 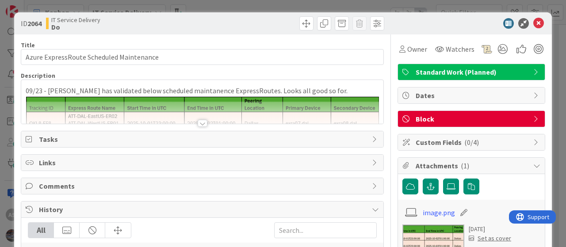 What do you see at coordinates (76, 27) in the screenshot?
I see `b: Do` at bounding box center [76, 27].